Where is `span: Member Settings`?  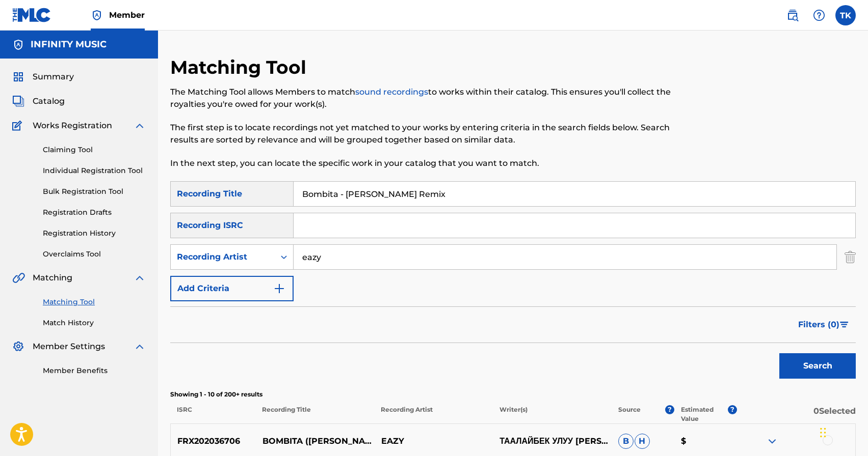 span: Member Settings is located at coordinates (69, 347).